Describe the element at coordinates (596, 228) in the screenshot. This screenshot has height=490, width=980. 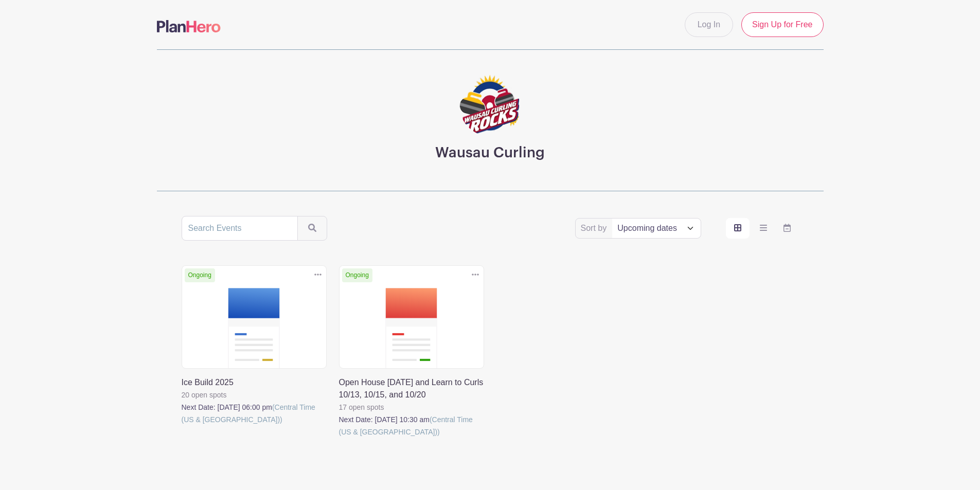
I see `label: Sort by` at that location.